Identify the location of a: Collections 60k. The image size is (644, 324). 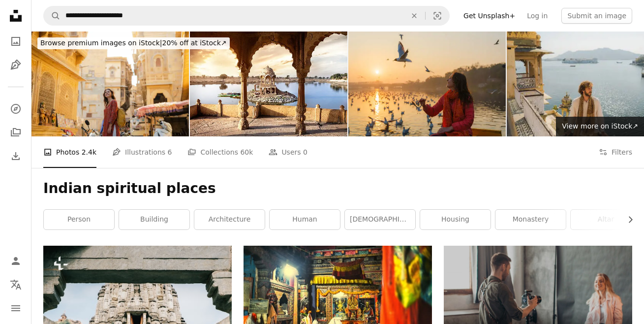
(220, 152).